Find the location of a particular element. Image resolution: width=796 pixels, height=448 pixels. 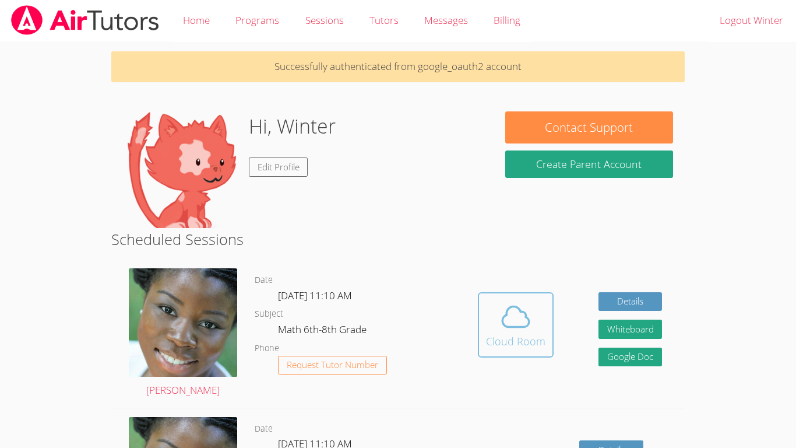

a: Edit Profile is located at coordinates (279, 167).